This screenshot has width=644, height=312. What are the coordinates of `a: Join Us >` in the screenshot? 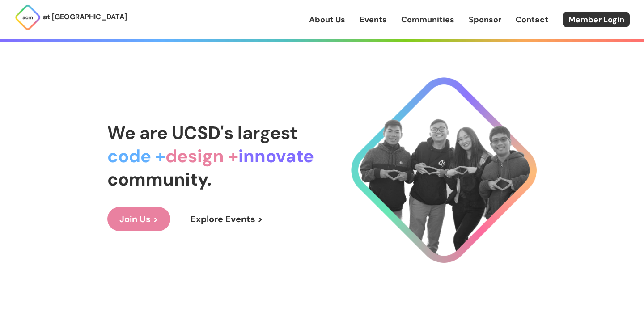 It's located at (138, 219).